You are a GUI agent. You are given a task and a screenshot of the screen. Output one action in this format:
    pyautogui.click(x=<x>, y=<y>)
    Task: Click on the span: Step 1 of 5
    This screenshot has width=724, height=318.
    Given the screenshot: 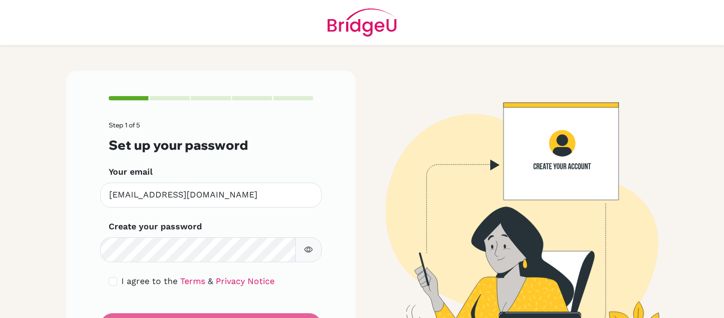 What is the action you would take?
    pyautogui.click(x=124, y=125)
    